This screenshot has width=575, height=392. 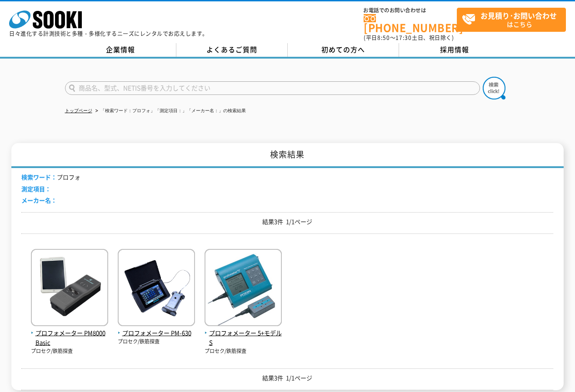 What do you see at coordinates (51, 177) in the screenshot?
I see `li: プロフォ` at bounding box center [51, 177].